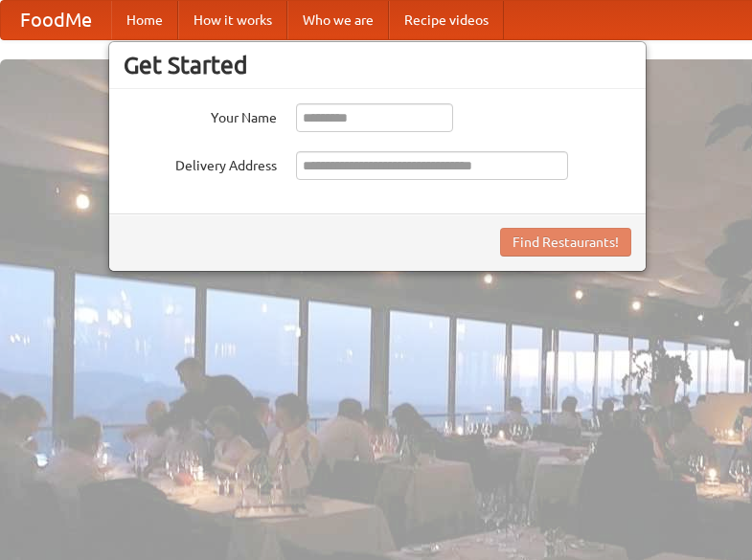 This screenshot has width=752, height=560. What do you see at coordinates (338, 20) in the screenshot?
I see `a: Who we are` at bounding box center [338, 20].